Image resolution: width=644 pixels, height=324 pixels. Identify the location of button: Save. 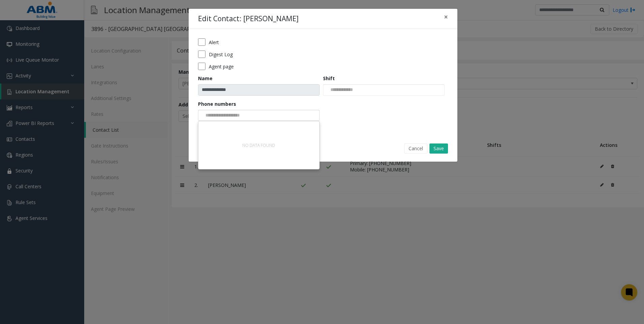
(439, 149).